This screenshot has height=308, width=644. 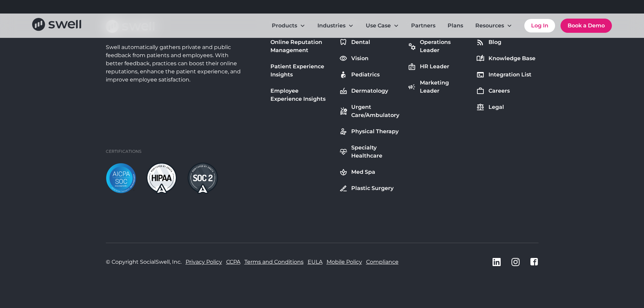 What do you see at coordinates (301, 71) in the screenshot?
I see `a: Patient Experience Insights` at bounding box center [301, 71].